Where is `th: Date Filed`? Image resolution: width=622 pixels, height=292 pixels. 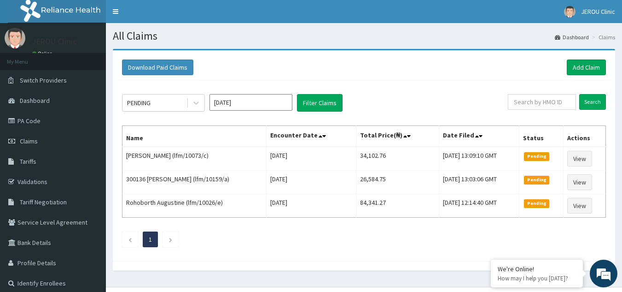 th: Date Filed is located at coordinates (480, 136).